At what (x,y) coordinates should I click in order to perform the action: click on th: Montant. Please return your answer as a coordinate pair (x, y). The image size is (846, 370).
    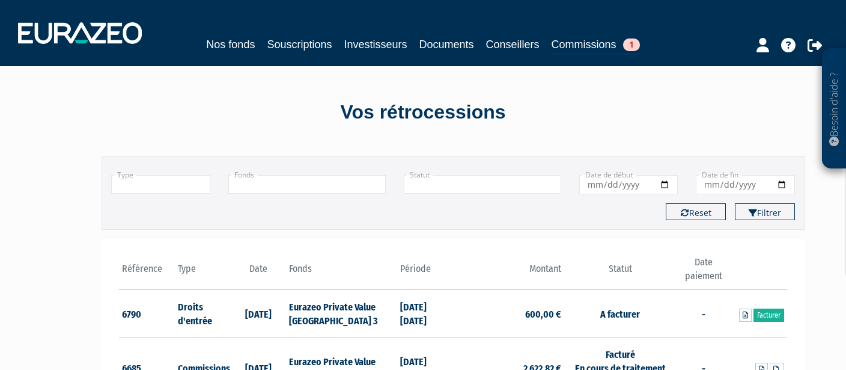
    Looking at the image, I should click on (509, 272).